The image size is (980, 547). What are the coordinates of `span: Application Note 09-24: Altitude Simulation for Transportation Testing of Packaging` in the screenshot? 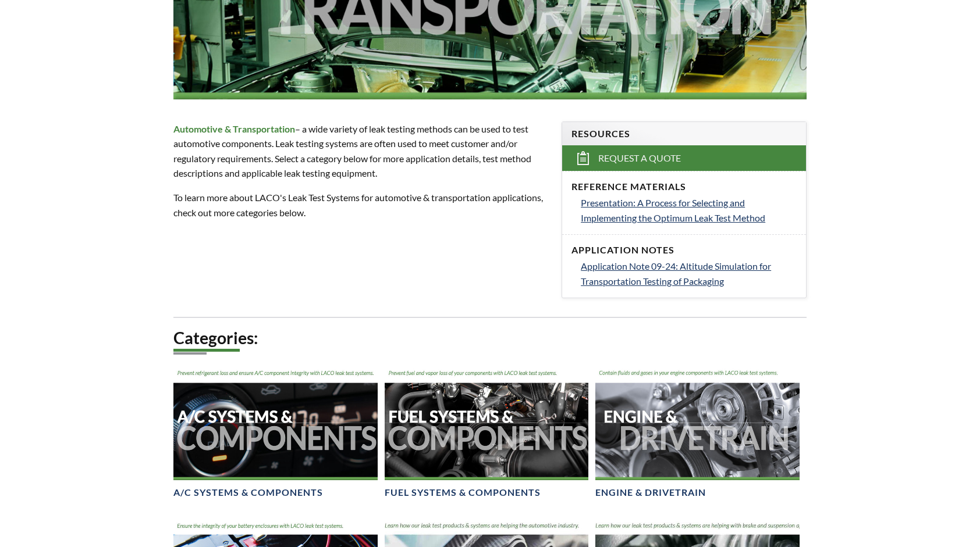 It's located at (676, 273).